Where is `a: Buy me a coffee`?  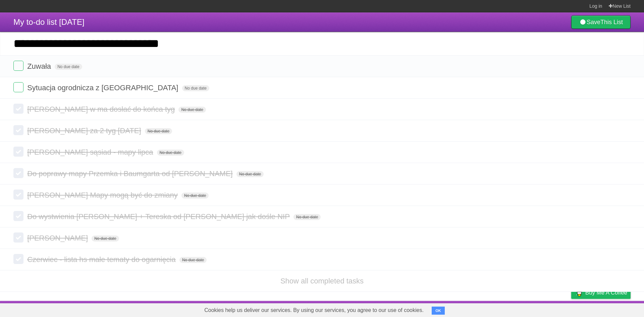
a: Buy me a coffee is located at coordinates (601, 293).